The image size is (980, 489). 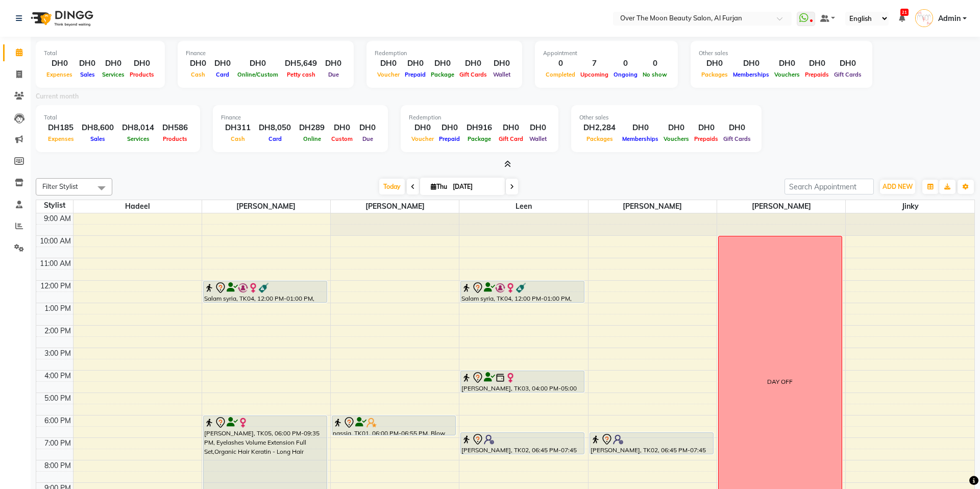 What do you see at coordinates (949, 19) in the screenshot?
I see `span: Admin` at bounding box center [949, 19].